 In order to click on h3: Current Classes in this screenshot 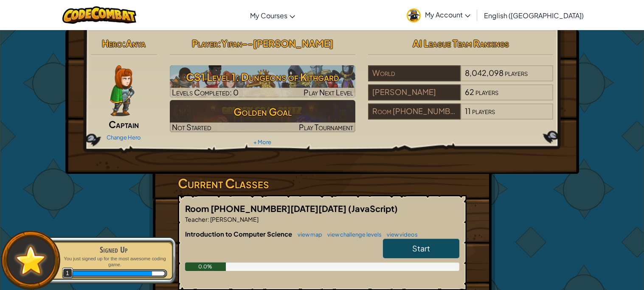, I will do `click(322, 183)`.